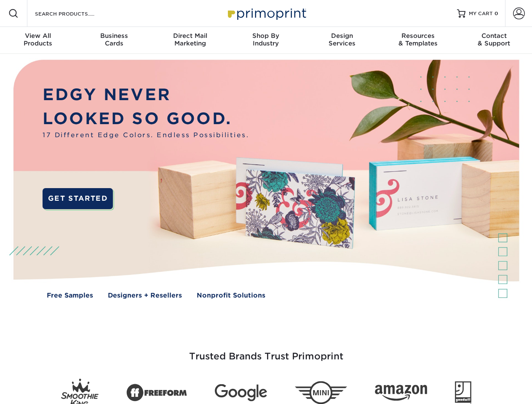 The image size is (532, 404). I want to click on span: 0, so click(496, 13).